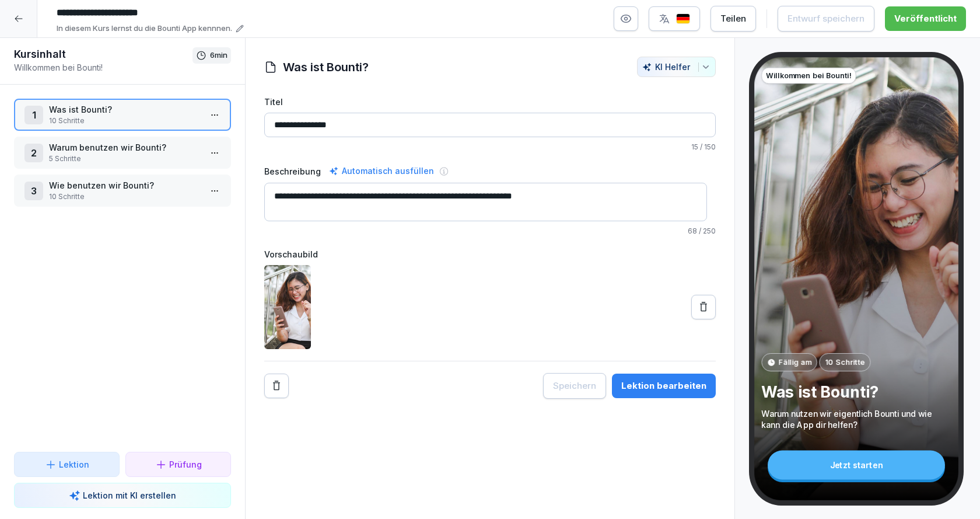 The height and width of the screenshot is (519, 980). I want to click on p: Fällig am, so click(795, 362).